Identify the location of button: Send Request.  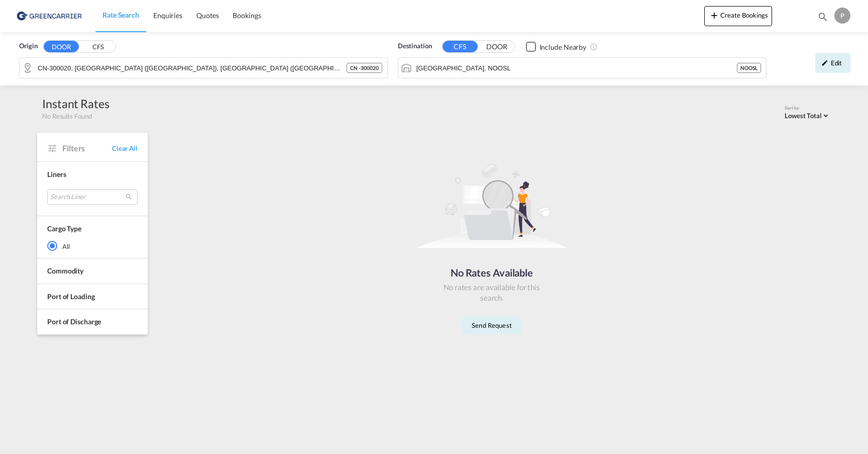
(492, 325).